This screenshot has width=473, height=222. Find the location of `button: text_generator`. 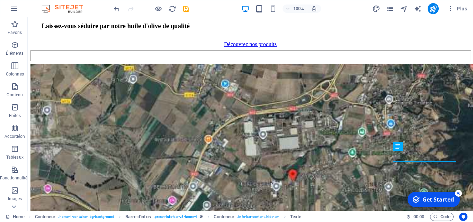

button: text_generator is located at coordinates (418, 9).